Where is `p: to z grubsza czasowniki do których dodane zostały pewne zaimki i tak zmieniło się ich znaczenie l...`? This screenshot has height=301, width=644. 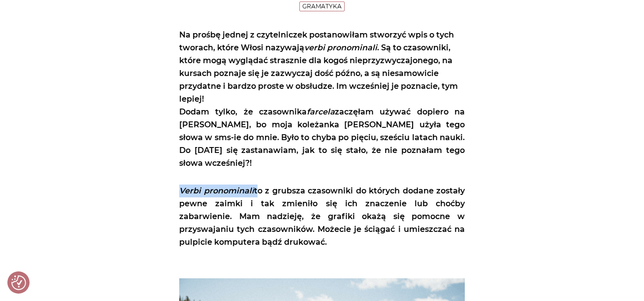 p: to z grubsza czasowniki do których dodane zostały pewne zaimki i tak zmieniło się ich znaczenie l... is located at coordinates (322, 216).